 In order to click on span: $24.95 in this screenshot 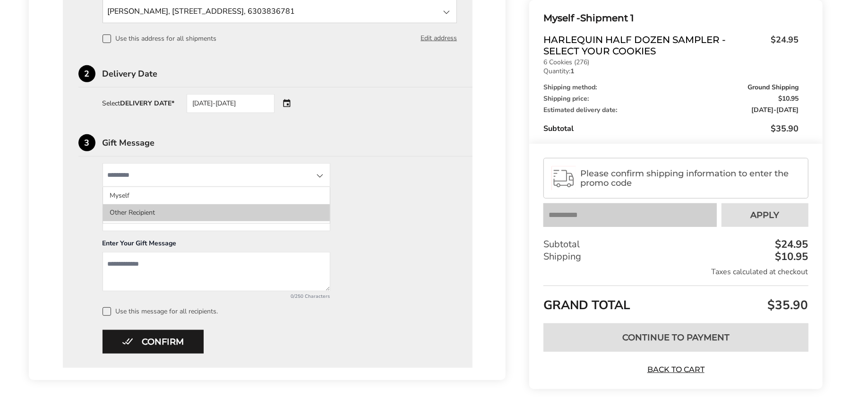, I will do `click(783, 44)`.